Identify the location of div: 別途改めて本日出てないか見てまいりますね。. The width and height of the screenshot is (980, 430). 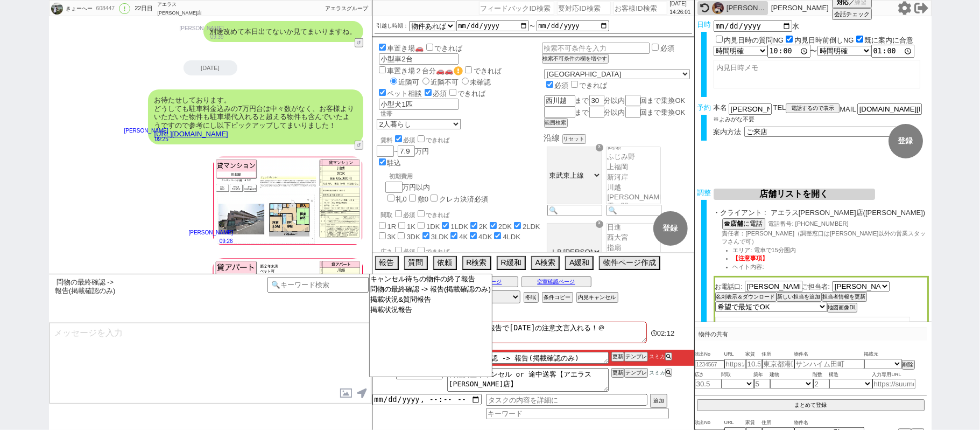
(283, 32).